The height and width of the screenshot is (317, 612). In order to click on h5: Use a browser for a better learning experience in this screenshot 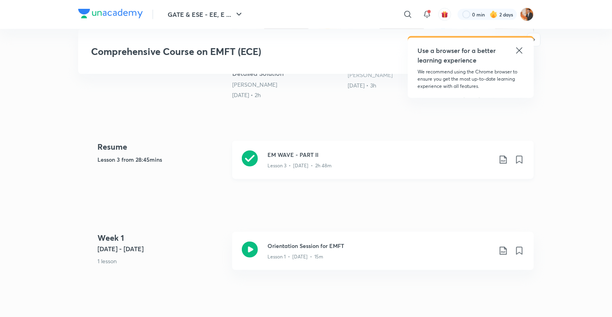, I will do `click(457, 55)`.